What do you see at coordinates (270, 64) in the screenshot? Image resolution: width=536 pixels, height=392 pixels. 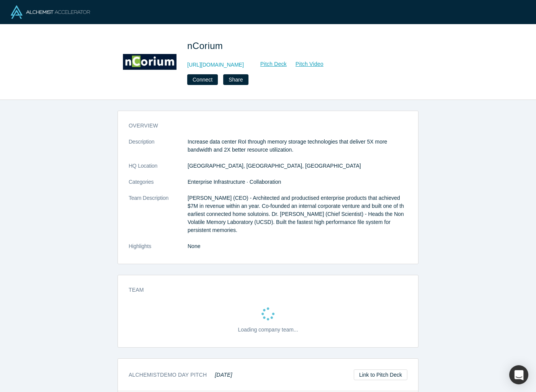 I see `a: Pitch Deck` at bounding box center [270, 64].